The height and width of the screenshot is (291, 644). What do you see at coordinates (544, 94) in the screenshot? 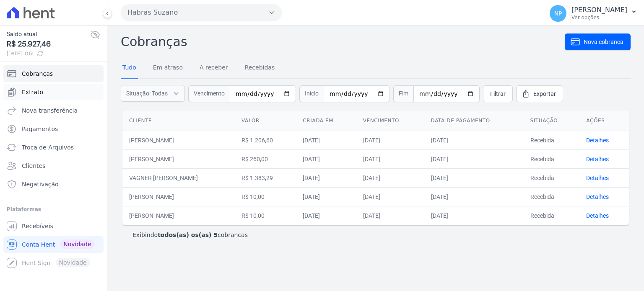
I see `span: Exportar` at bounding box center [544, 94].